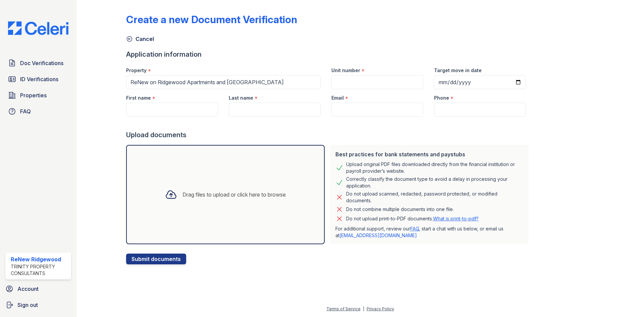 The height and width of the screenshot is (317, 644). Describe the element at coordinates (38, 79) in the screenshot. I see `a: ID Verifications` at that location.